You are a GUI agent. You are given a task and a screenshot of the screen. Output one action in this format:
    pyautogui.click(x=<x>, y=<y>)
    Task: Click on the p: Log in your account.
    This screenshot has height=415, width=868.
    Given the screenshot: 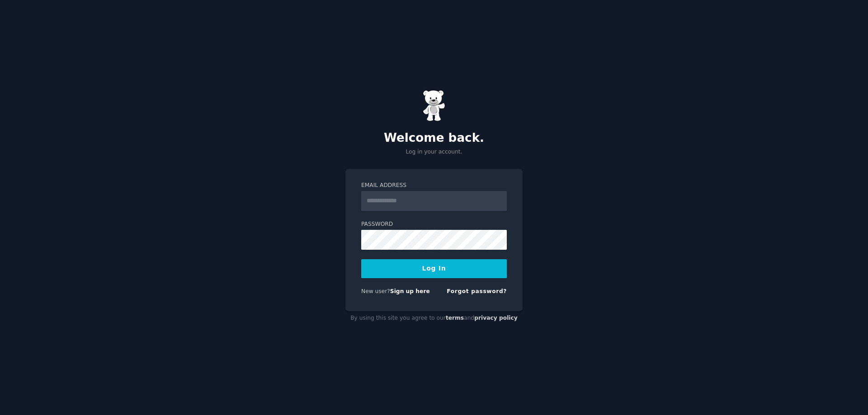 What is the action you would take?
    pyautogui.click(x=434, y=152)
    